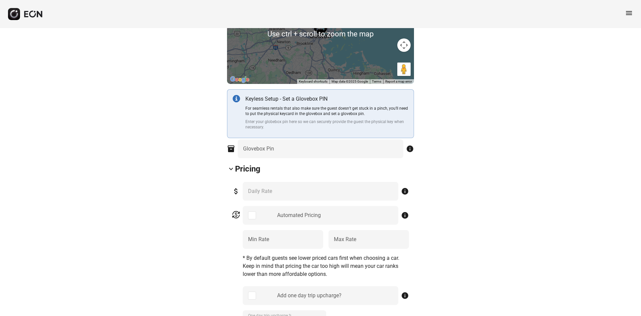 The image size is (641, 316). Describe the element at coordinates (236, 214) in the screenshot. I see `span: currency_exchange` at that location.